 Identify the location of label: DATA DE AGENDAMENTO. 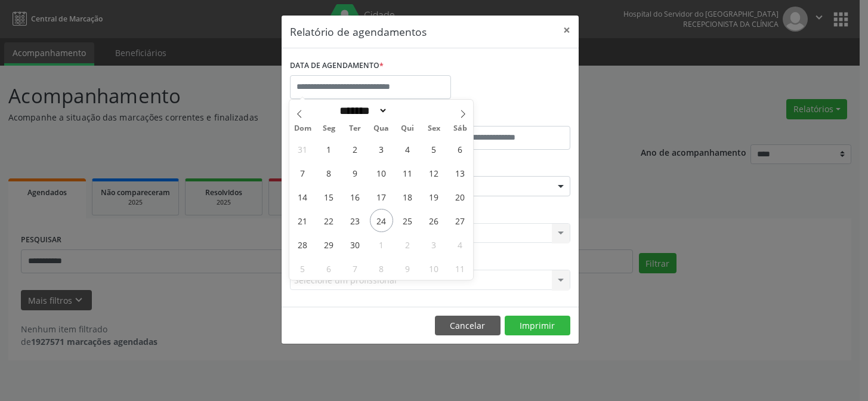
(336, 65).